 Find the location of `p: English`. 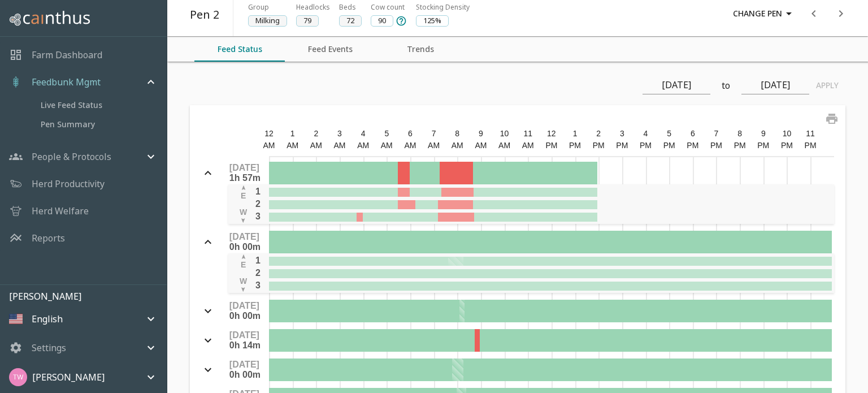

p: English is located at coordinates (47, 319).